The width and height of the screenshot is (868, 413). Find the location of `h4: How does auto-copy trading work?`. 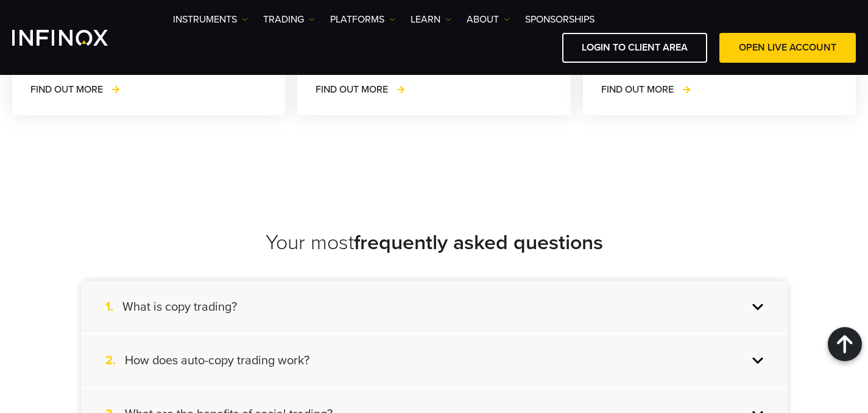

h4: How does auto-copy trading work? is located at coordinates (217, 361).